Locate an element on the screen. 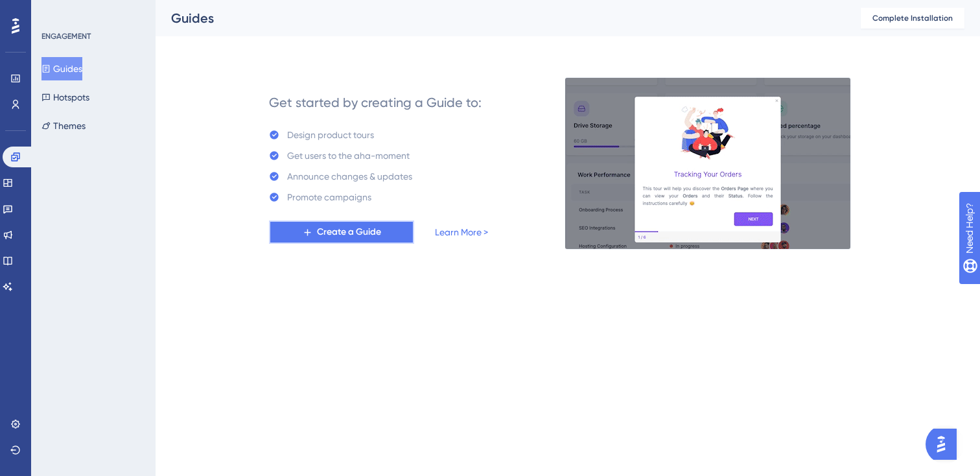 This screenshot has height=476, width=980. div: ENGAGEMENT is located at coordinates (66, 36).